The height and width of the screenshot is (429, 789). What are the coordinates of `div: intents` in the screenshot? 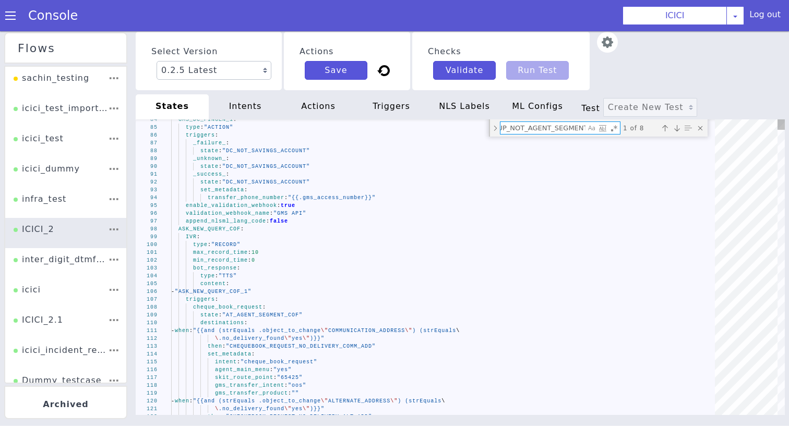 It's located at (245, 79).